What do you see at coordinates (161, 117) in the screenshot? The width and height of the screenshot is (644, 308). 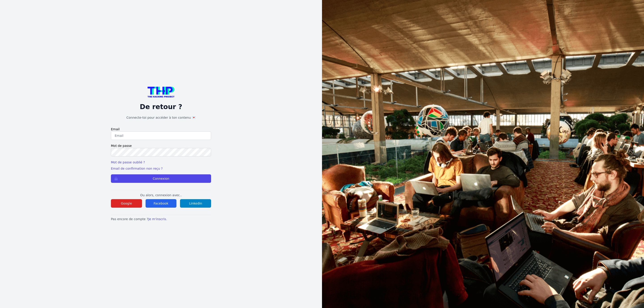 I see `h1: Connecte-toi pour accéder à ton contenu 💌` at bounding box center [161, 117].